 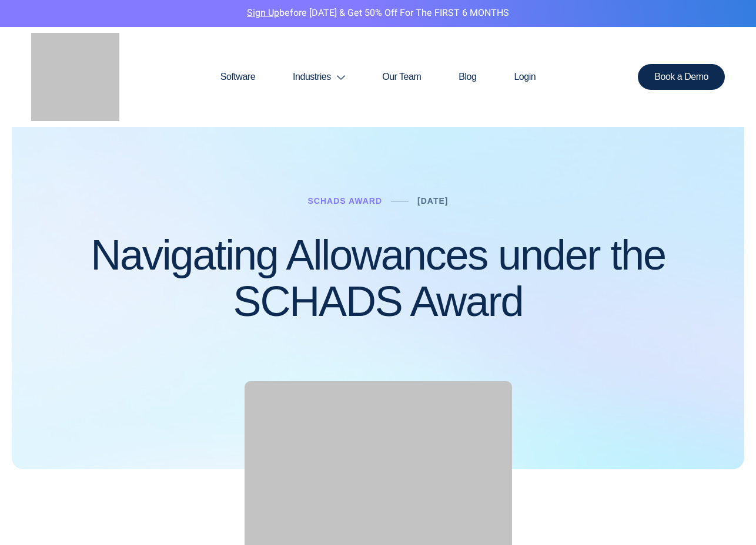 I want to click on a: Book a Demo, so click(x=682, y=77).